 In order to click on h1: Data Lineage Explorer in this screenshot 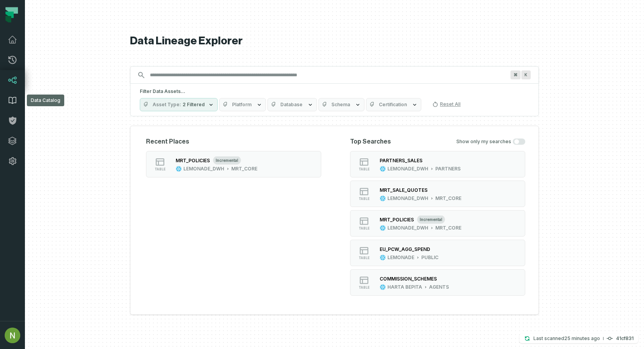, I will do `click(335, 41)`.